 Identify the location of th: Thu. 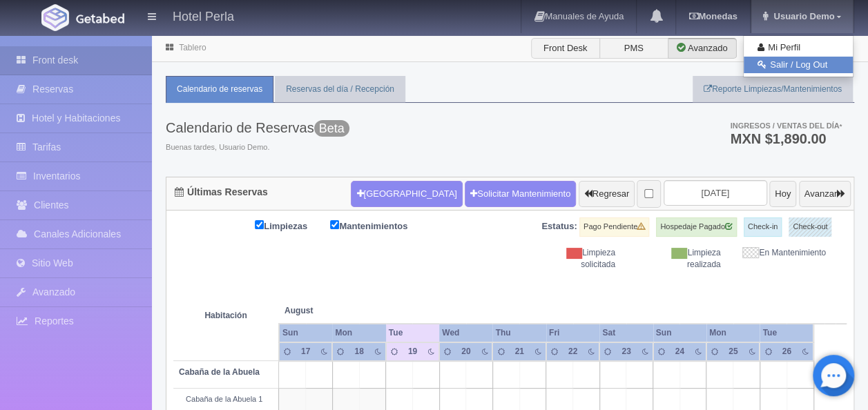
(519, 333).